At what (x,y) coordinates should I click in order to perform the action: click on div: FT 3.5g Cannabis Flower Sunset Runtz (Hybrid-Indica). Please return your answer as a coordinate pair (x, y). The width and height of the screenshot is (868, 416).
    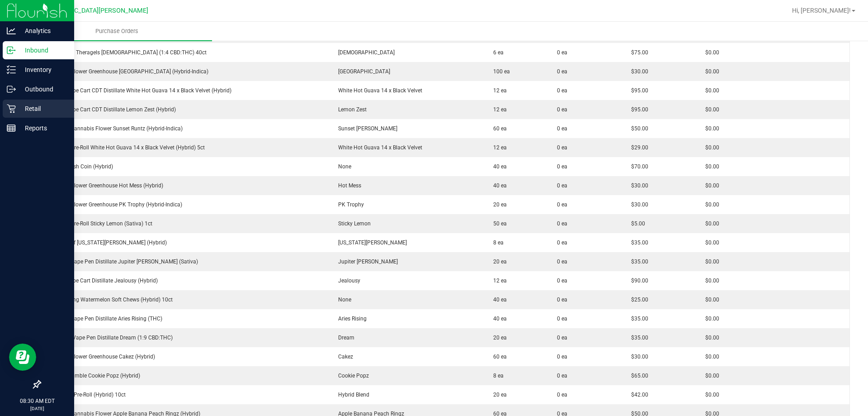
    Looking at the image, I should click on (184, 129).